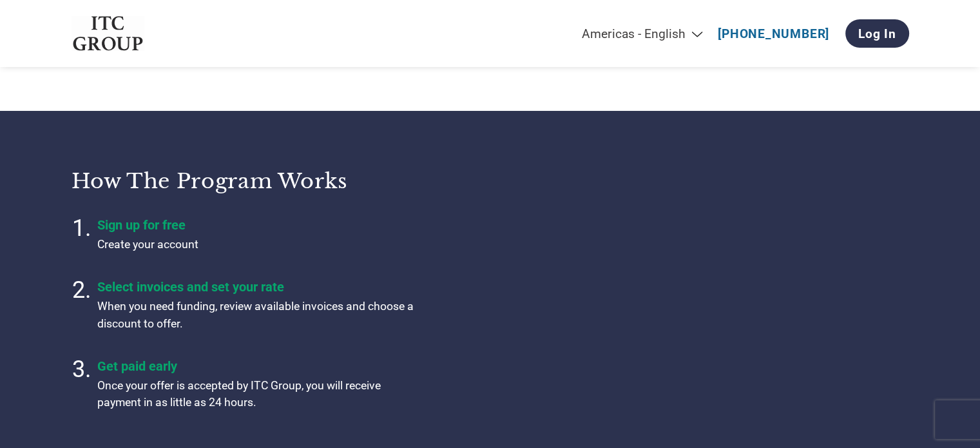  I want to click on h4: Select invoices and set your rate, so click(258, 287).